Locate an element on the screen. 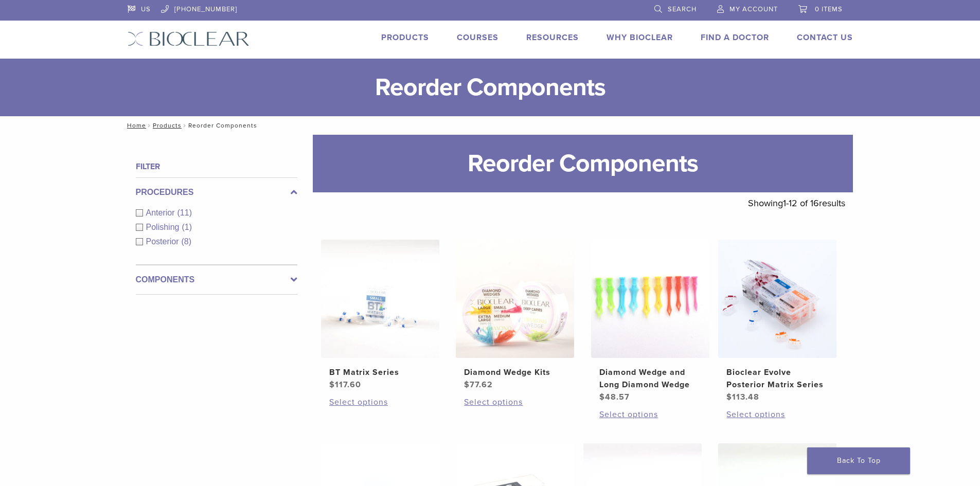 The image size is (980, 486). a: Contact Us is located at coordinates (825, 38).